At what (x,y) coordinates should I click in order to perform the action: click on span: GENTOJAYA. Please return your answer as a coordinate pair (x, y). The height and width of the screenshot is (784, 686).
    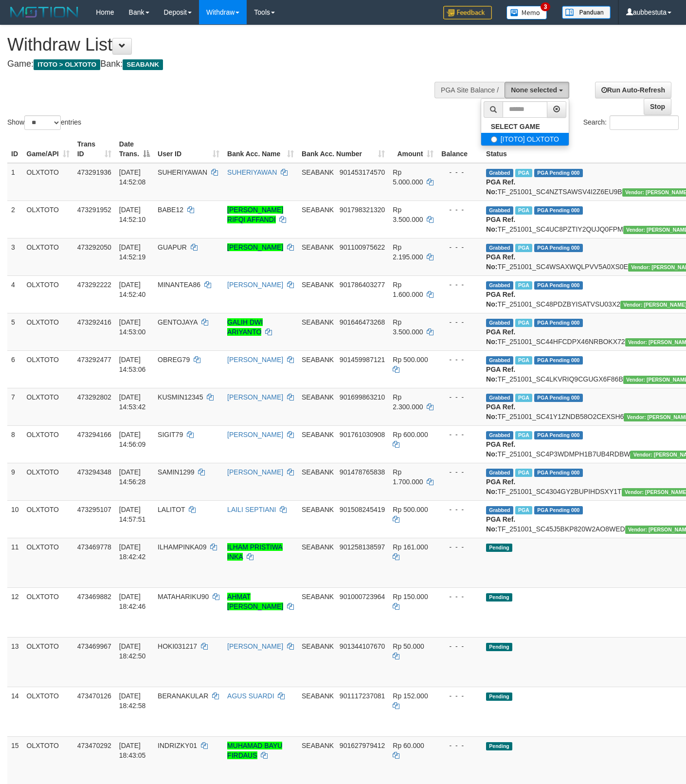
    Looking at the image, I should click on (178, 322).